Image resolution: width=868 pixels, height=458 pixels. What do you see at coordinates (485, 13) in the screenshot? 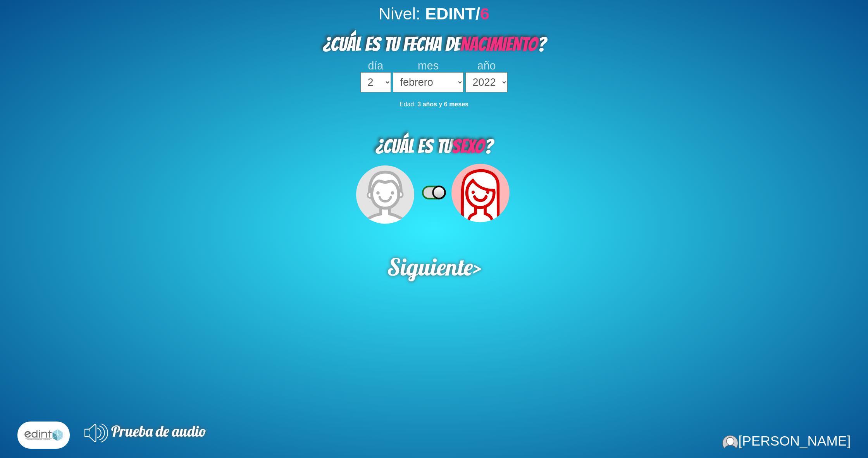
I see `span: 6` at bounding box center [485, 13].